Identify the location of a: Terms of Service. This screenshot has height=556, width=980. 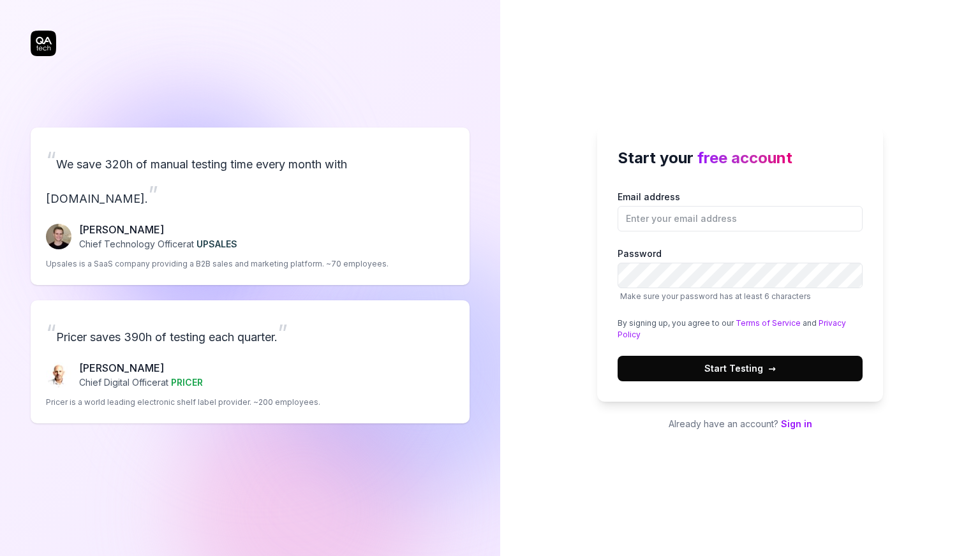
(768, 323).